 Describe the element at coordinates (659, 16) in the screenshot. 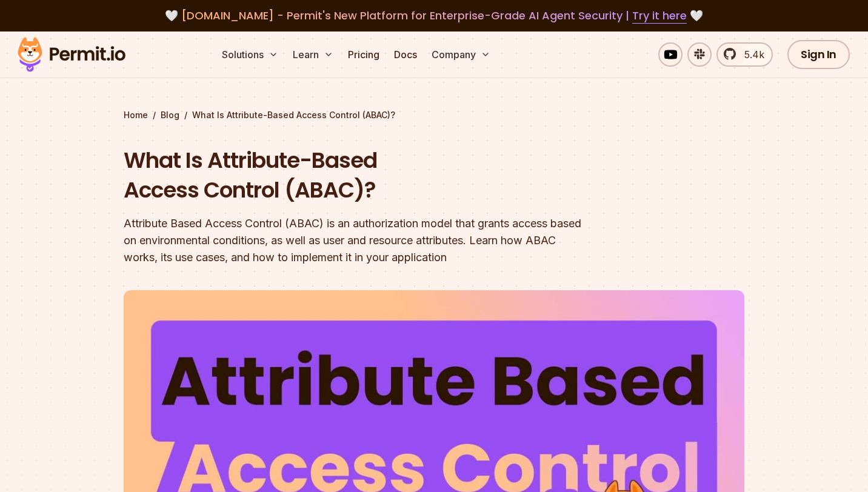

I see `a: Try it here` at that location.